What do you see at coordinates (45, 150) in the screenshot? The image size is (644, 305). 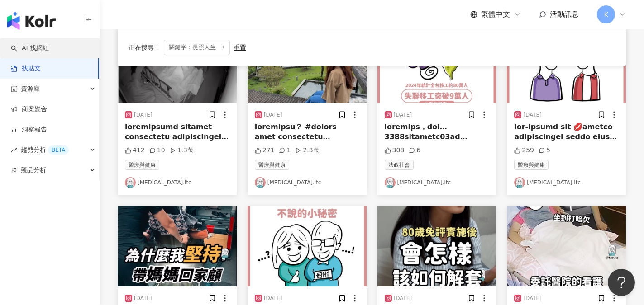 I see `span: 趨勢分析` at bounding box center [45, 150].